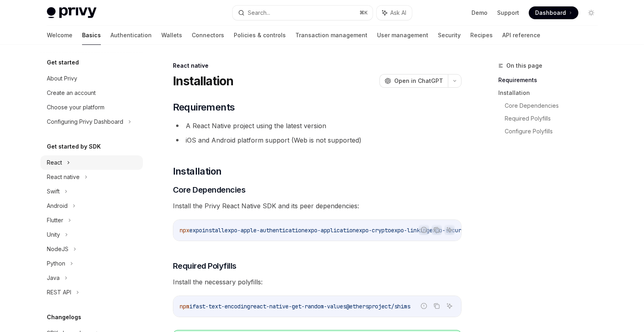  I want to click on div: Configuring Privy Dashboard, so click(85, 122).